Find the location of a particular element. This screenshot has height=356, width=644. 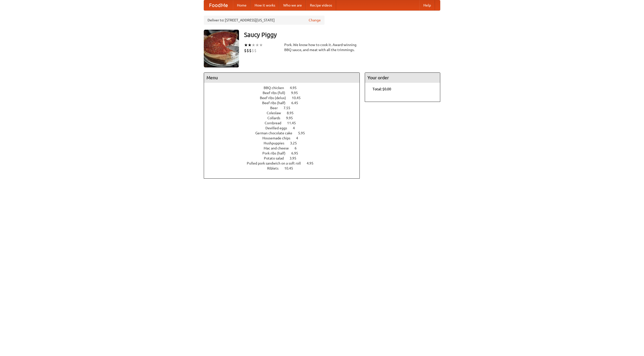

a: Help is located at coordinates (427, 5).